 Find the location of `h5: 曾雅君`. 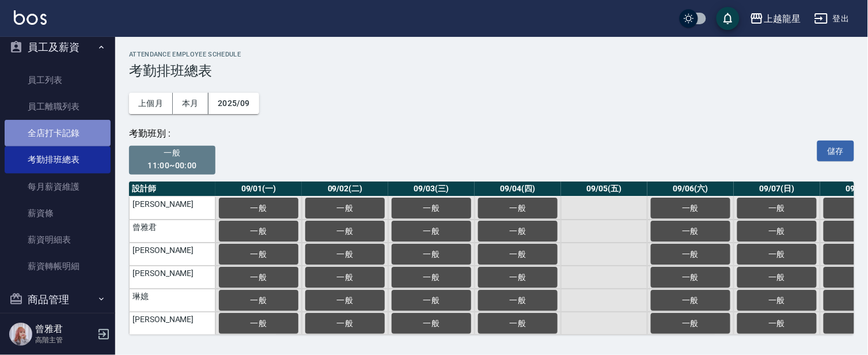

h5: 曾雅君 is located at coordinates (65, 329).